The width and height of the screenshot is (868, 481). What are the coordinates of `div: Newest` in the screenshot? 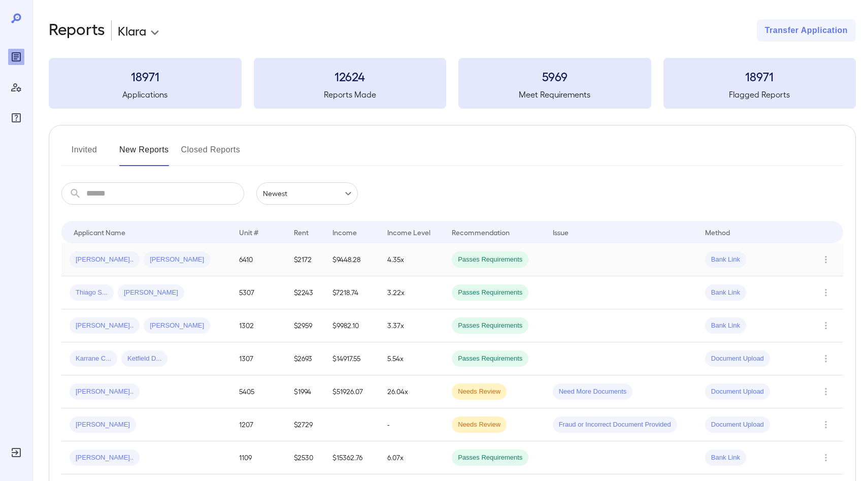 It's located at (308, 194).